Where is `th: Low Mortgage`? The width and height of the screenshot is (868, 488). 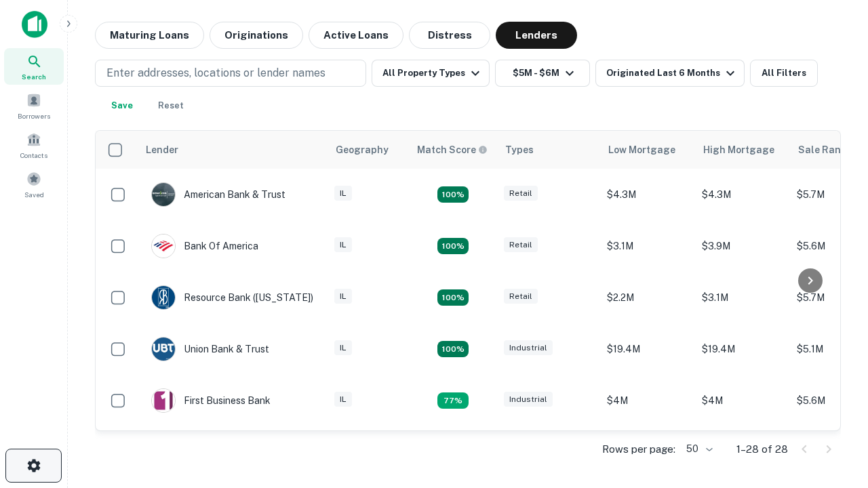
th: Low Mortgage is located at coordinates (648, 150).